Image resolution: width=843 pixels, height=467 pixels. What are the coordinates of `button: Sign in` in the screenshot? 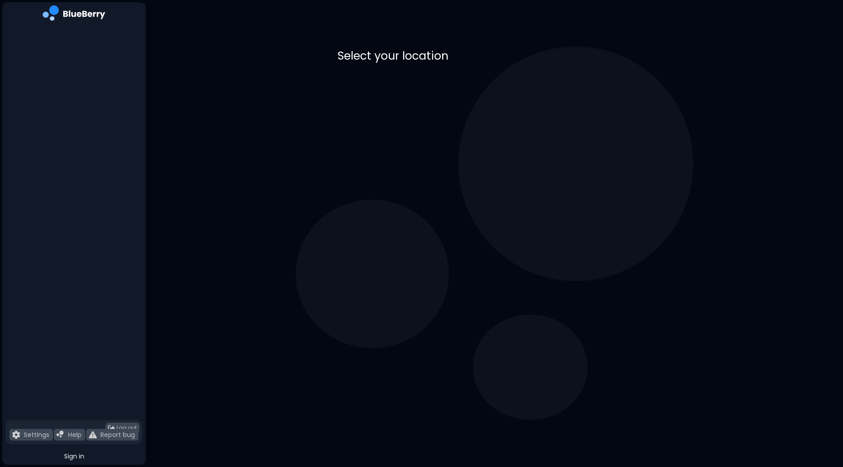 It's located at (74, 456).